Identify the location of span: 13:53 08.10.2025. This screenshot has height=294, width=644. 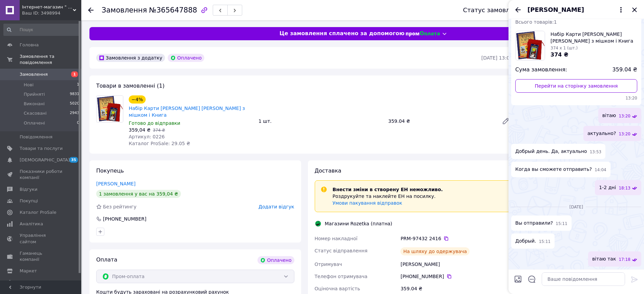
(595, 152).